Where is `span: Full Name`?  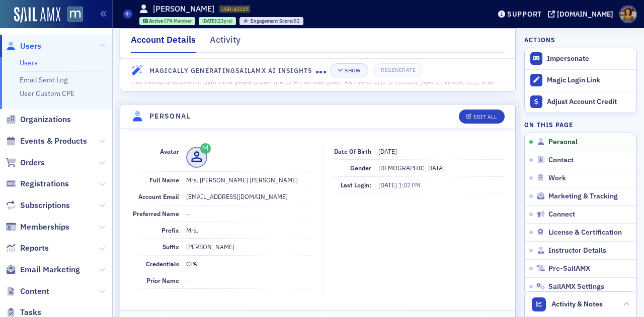
span: Full Name is located at coordinates (164, 180).